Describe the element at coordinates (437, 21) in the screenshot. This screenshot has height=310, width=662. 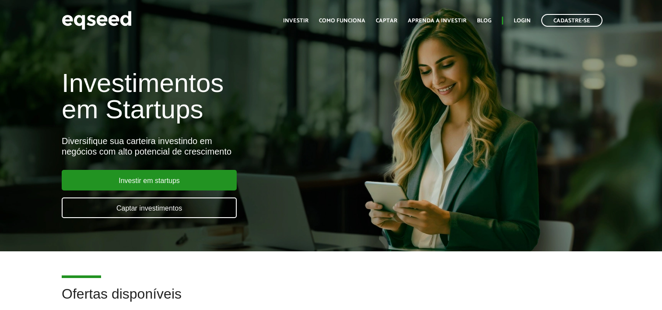
I see `a: Aprenda a investir` at that location.